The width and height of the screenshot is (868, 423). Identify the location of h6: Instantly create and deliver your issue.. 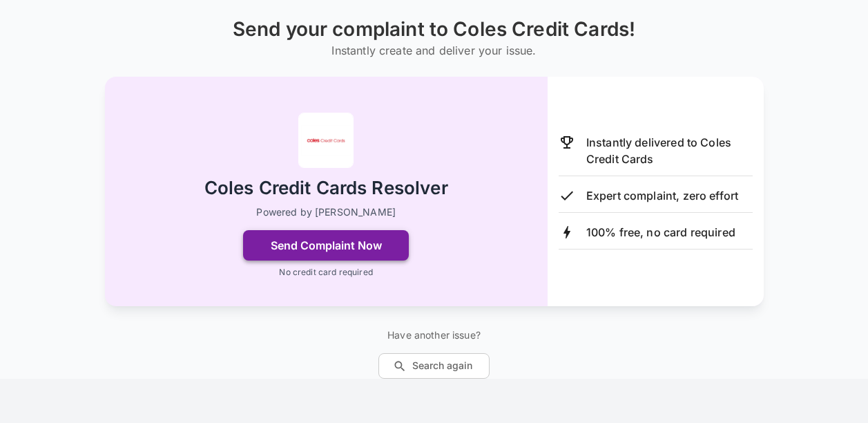
(434, 50).